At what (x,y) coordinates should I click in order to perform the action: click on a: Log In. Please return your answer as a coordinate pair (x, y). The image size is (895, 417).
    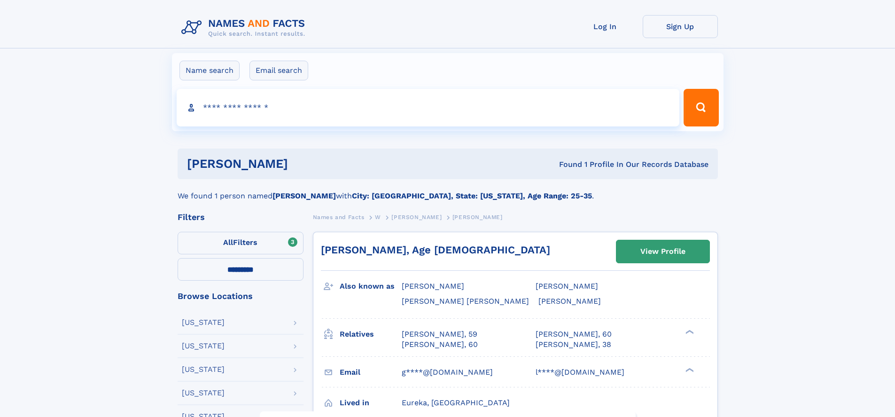
    Looking at the image, I should click on (605, 26).